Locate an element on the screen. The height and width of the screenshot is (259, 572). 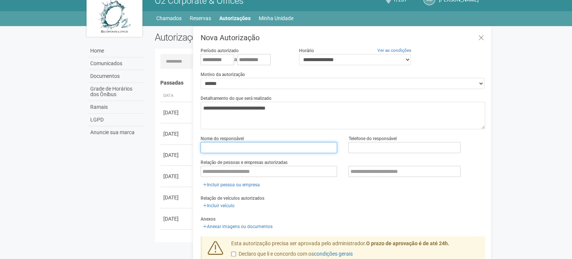
a: Ver as condições is located at coordinates (394, 50).